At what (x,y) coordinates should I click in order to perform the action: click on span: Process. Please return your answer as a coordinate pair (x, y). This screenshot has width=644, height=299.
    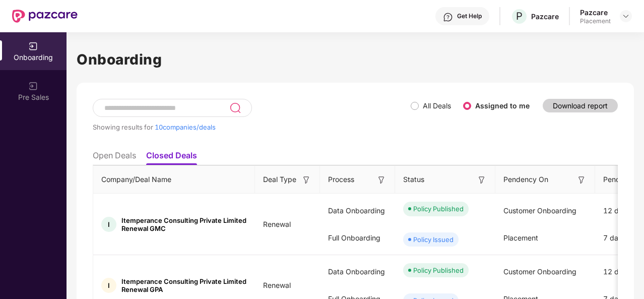
    Looking at the image, I should click on (342, 180).